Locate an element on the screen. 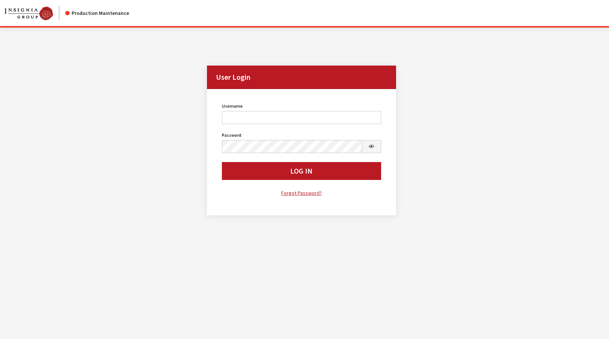 This screenshot has height=339, width=609. h2: User Login is located at coordinates (301, 77).